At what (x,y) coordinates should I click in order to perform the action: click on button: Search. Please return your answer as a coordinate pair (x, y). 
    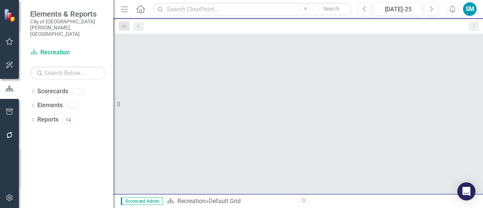
    Looking at the image, I should click on (331, 9).